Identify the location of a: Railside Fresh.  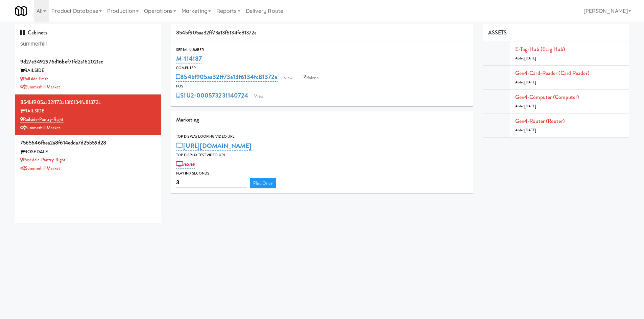
(34, 79).